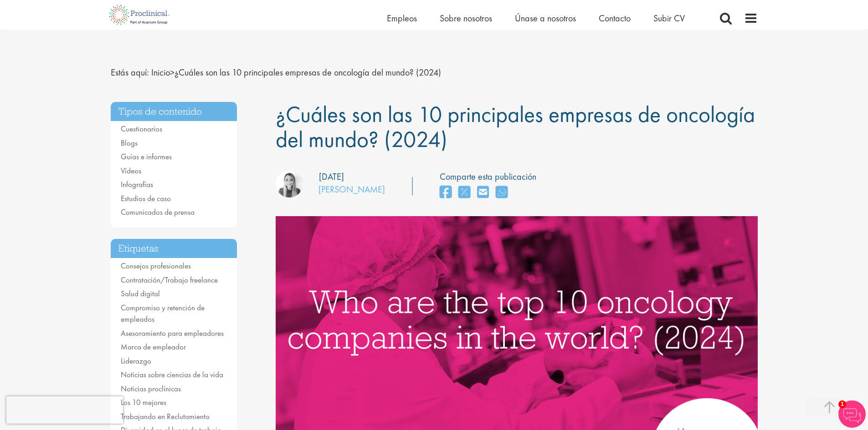 This screenshot has width=868, height=430. Describe the element at coordinates (172, 333) in the screenshot. I see `a: Asesoramiento para empleadores` at that location.